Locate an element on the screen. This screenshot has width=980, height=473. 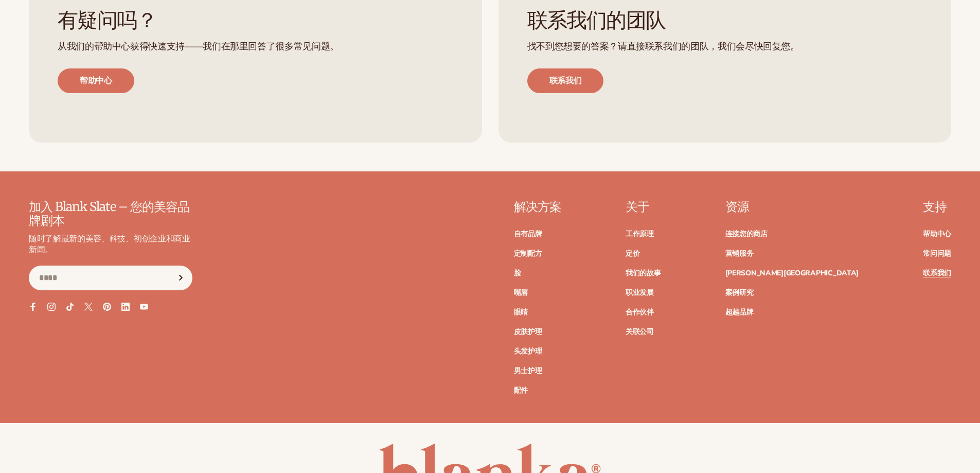
a: 关联公司 is located at coordinates (639, 332).